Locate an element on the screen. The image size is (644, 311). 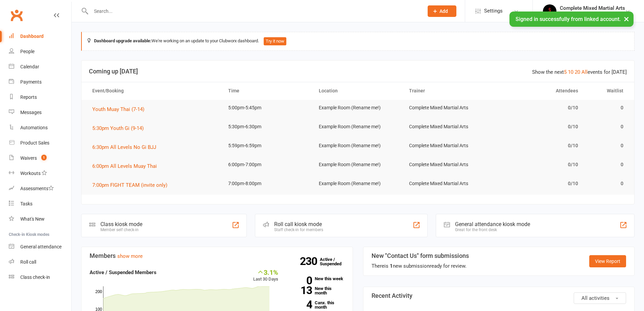
button: 6:00pm All Levels Muay Thai is located at coordinates (127, 166).